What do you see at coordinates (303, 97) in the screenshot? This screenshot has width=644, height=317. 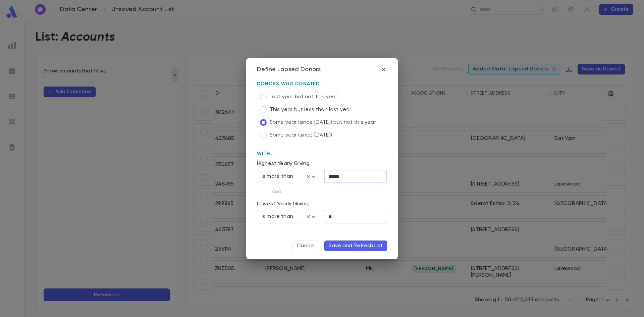 I see `span: Last year but not this year` at bounding box center [303, 97].